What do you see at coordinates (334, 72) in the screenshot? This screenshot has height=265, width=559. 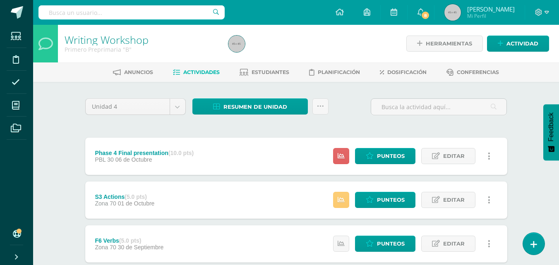 I see `a: Planificación` at bounding box center [334, 72].